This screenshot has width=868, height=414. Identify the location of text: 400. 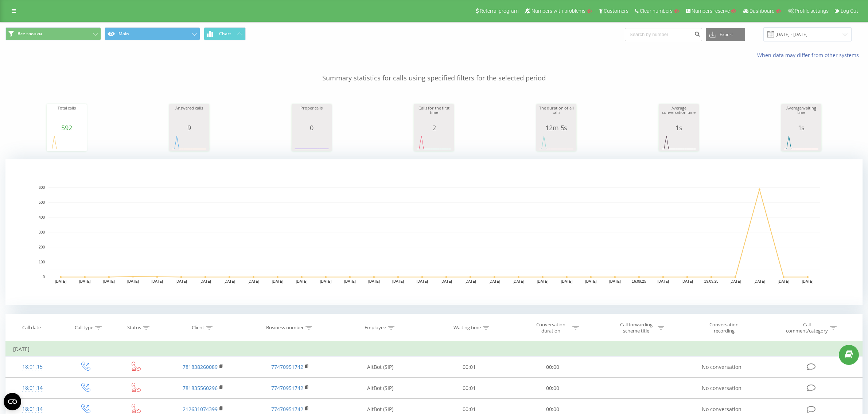
(41, 218).